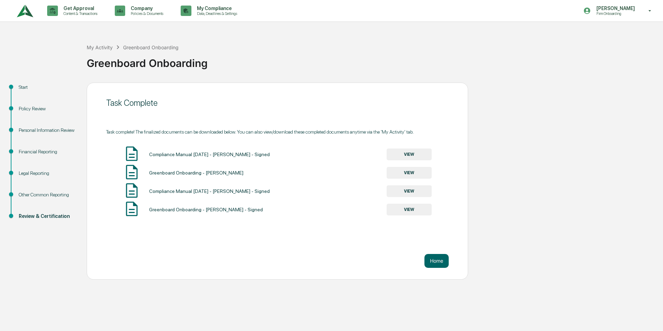 This screenshot has height=331, width=663. I want to click on div: Start, so click(47, 87).